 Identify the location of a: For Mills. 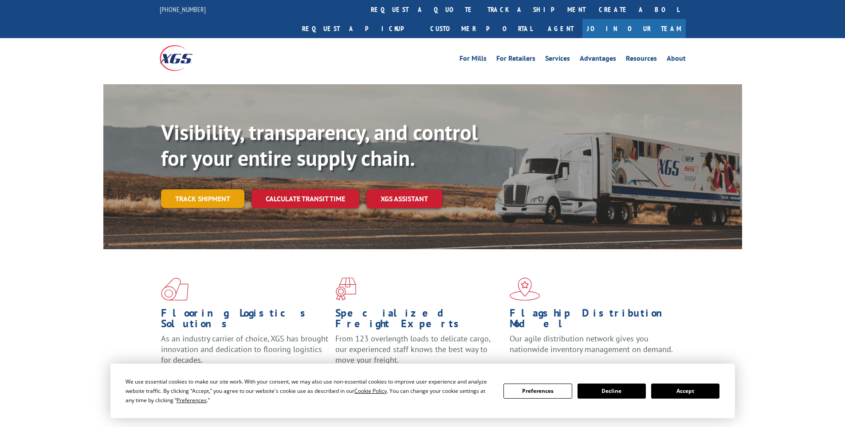
(473, 60).